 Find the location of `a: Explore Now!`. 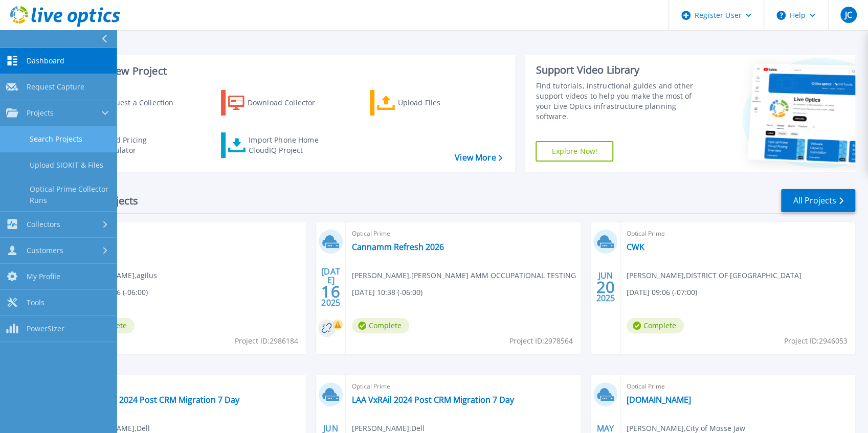

a: Explore Now! is located at coordinates (575, 151).